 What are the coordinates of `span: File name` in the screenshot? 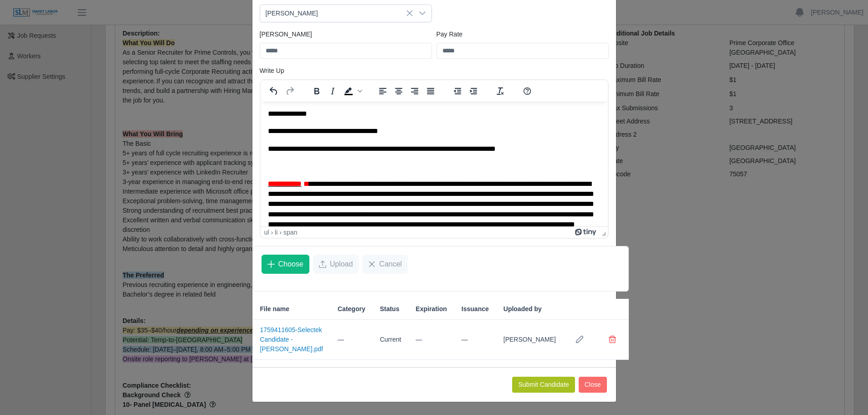 It's located at (275, 309).